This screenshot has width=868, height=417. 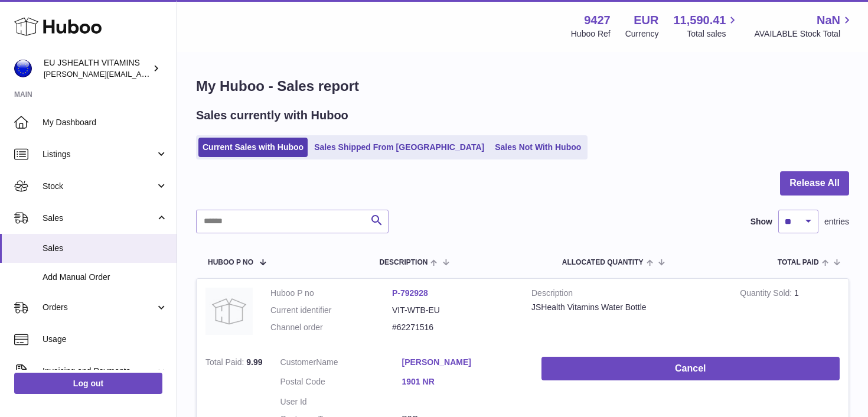 What do you see at coordinates (767, 295) in the screenshot?
I see `strong: Quantity Sold` at bounding box center [767, 295].